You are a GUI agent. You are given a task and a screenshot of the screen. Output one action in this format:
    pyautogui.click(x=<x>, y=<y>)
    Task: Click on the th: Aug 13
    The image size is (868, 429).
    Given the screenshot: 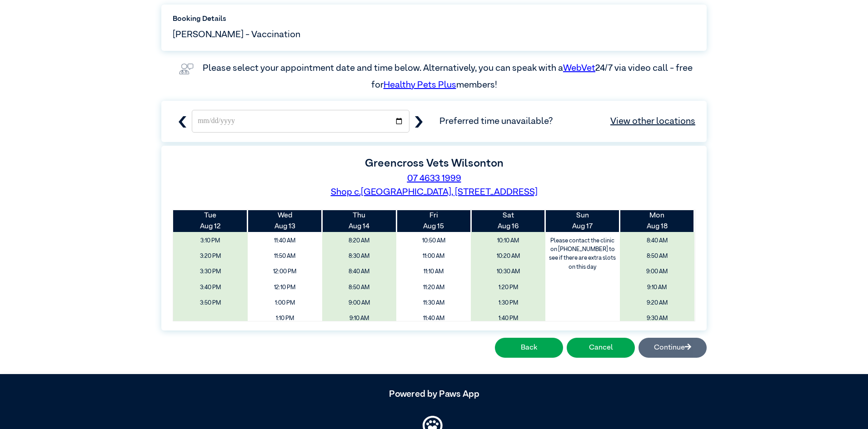 What is the action you would take?
    pyautogui.click(x=284, y=221)
    